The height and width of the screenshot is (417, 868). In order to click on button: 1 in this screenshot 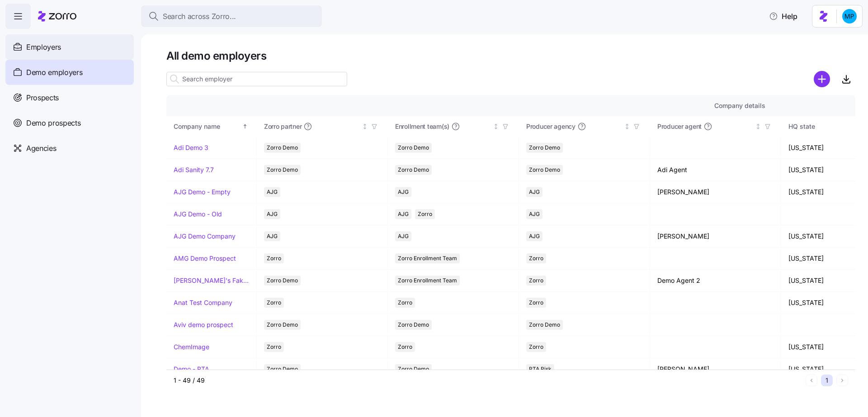, I will do `click(827, 381)`.